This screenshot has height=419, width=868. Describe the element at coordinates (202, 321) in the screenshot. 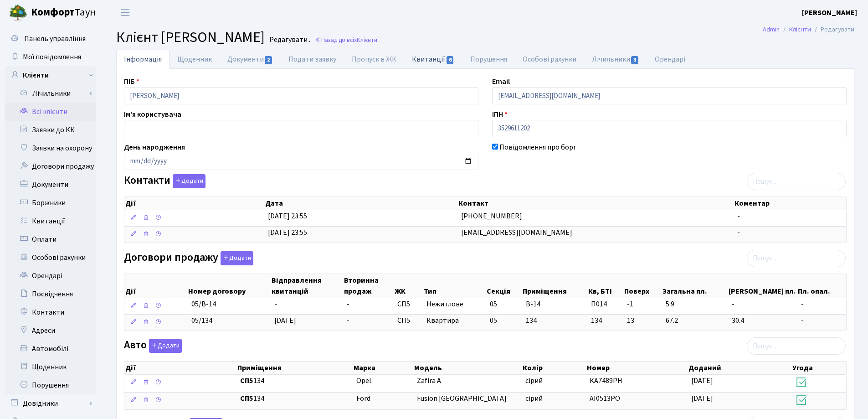

I see `span: 05/134` at that location.